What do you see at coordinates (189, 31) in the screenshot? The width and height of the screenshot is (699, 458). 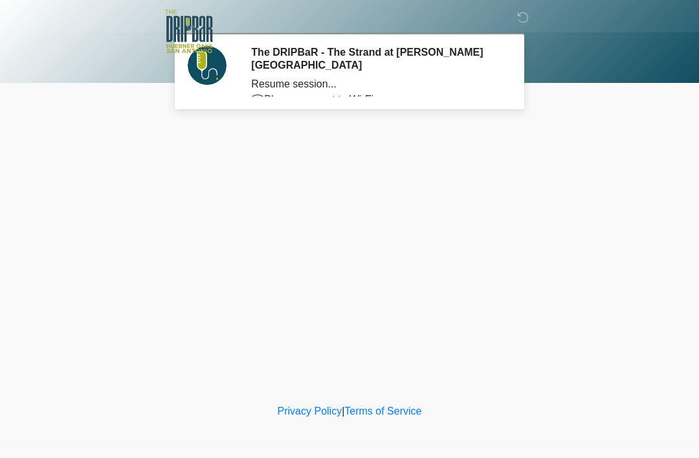 I see `img: The DRIPBaR - The Strand at Huebner Oaks Logo` at bounding box center [189, 31].